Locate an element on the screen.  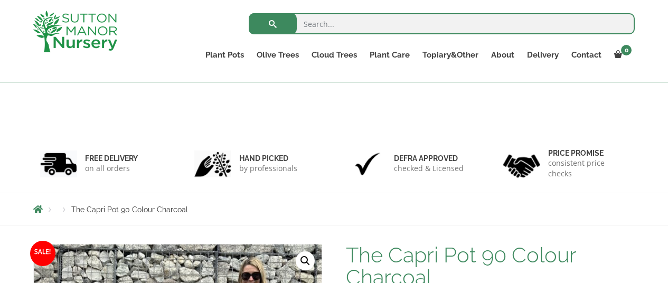
span: The Capri Pot 90 Colour Charcoal is located at coordinates (129, 210).